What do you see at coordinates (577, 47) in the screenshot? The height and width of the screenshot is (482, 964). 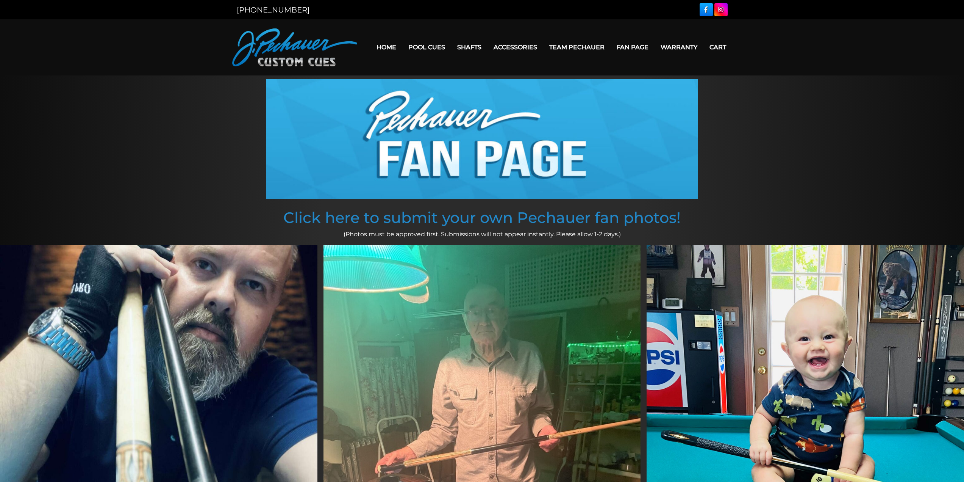 I see `a: Team Pechauer` at bounding box center [577, 47].